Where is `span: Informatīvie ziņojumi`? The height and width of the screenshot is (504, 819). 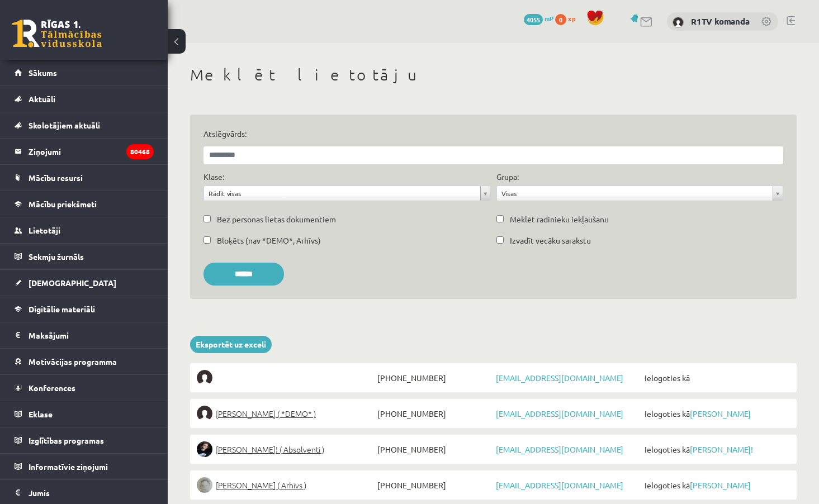
span: Informatīvie ziņojumi is located at coordinates (69, 467).